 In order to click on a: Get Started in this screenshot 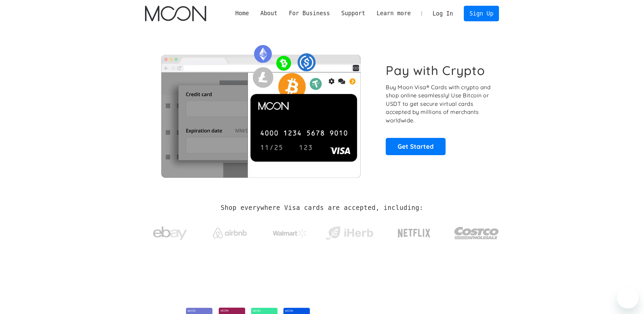, I will do `click(415, 146)`.